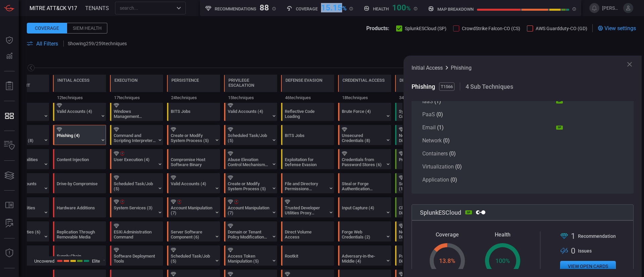 The height and width of the screenshot is (277, 644). I want to click on span: Email, so click(429, 127).